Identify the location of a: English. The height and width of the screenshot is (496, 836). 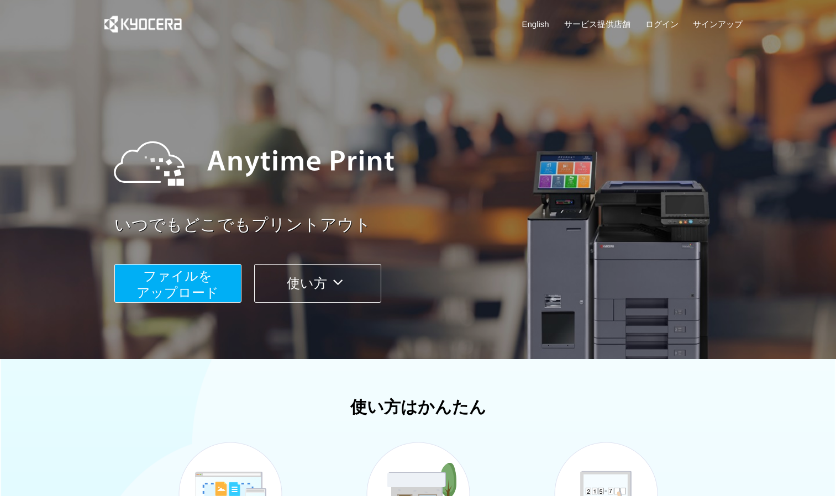
(535, 24).